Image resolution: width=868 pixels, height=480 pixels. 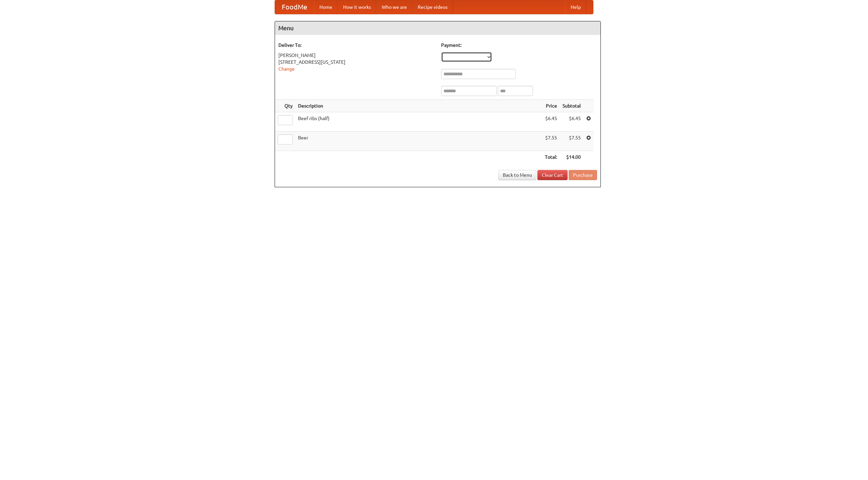 What do you see at coordinates (285, 106) in the screenshot?
I see `th: Qty` at bounding box center [285, 106].